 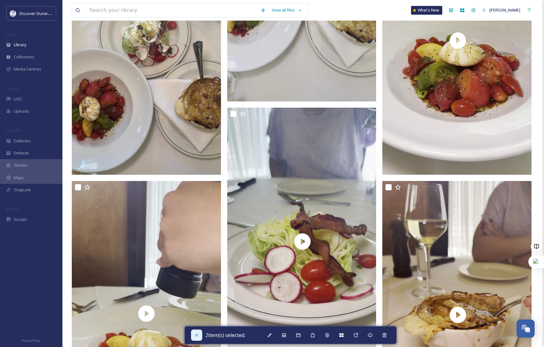 I want to click on button: Open Chat, so click(x=525, y=329).